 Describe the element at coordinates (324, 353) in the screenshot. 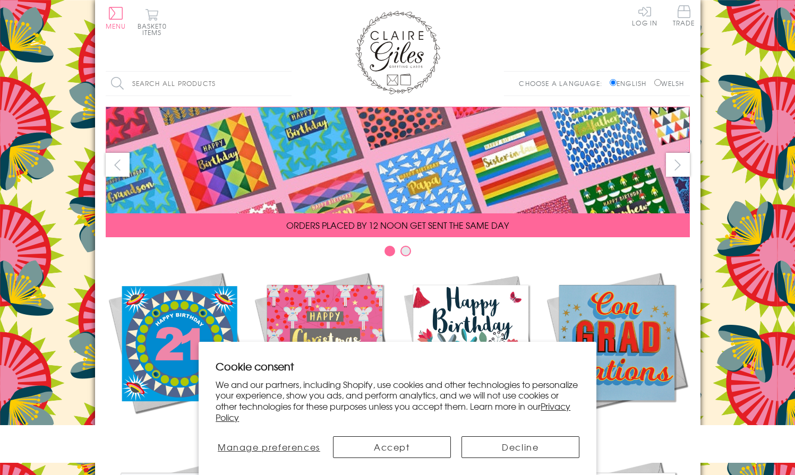

I see `a: Christmas` at that location.